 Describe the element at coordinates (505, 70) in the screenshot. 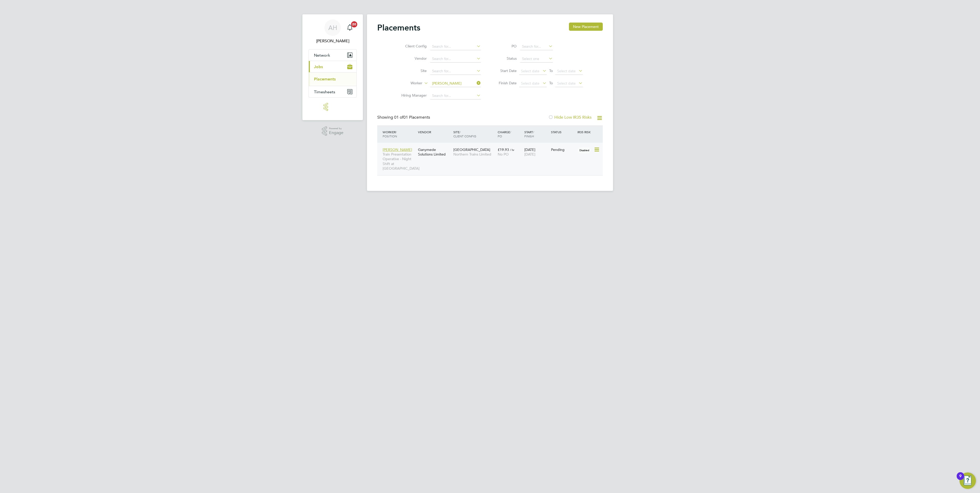

I see `label: Start Date` at that location.